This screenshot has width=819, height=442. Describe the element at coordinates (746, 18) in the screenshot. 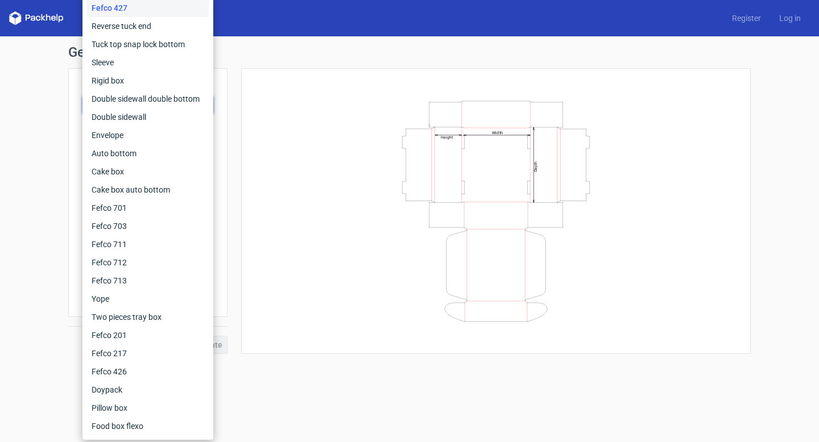

I see `a: Register` at that location.